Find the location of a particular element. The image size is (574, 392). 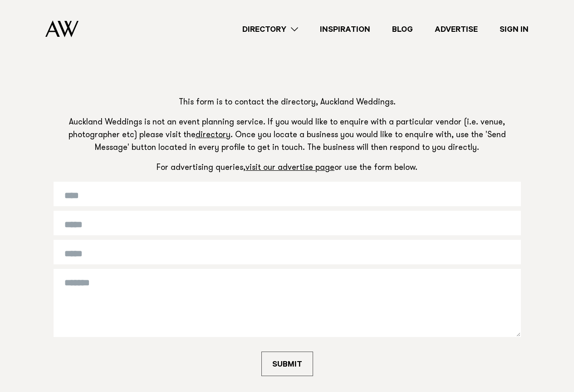

a: Advertise is located at coordinates (457, 29).